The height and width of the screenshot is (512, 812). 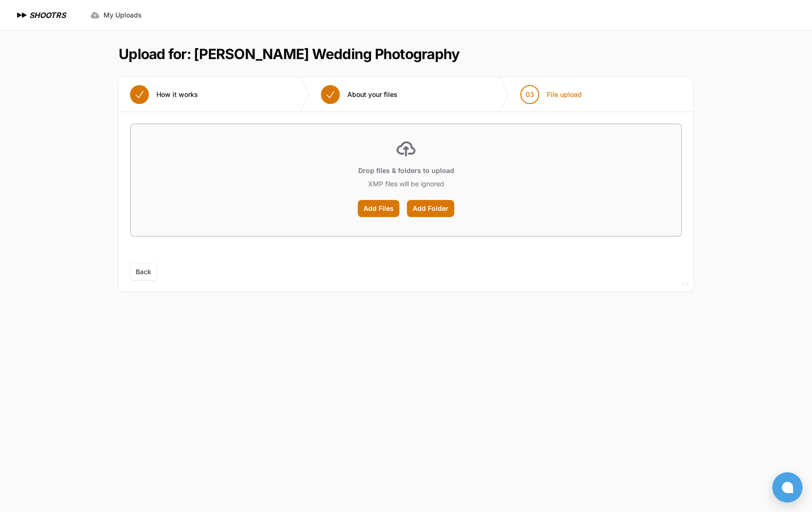 What do you see at coordinates (431, 208) in the screenshot?
I see `label: Add Folder` at bounding box center [431, 208].